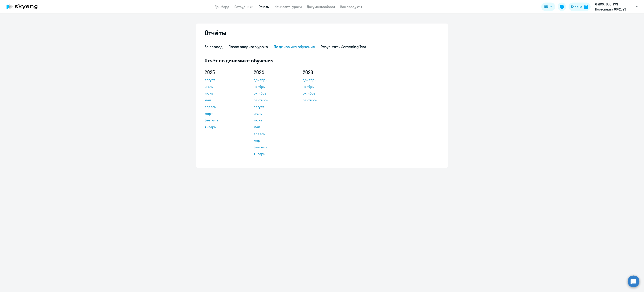 This screenshot has width=644, height=292. Describe the element at coordinates (351, 7) in the screenshot. I see `a: Все продукты` at that location.